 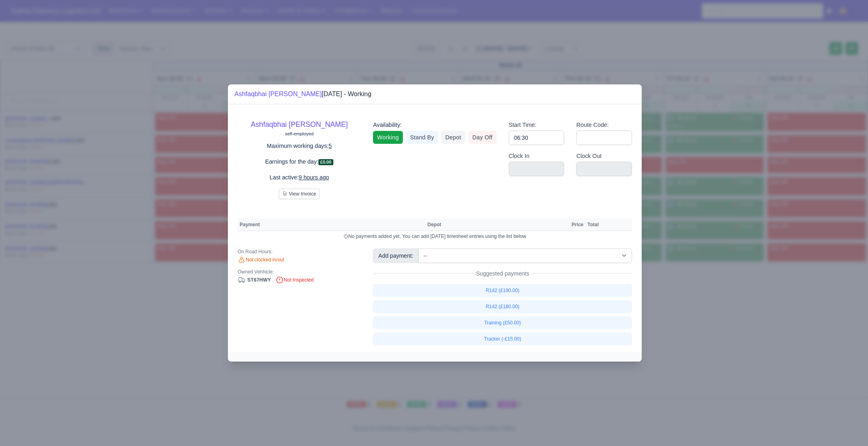 What do you see at coordinates (326, 162) in the screenshot?
I see `span: £0.00` at bounding box center [326, 162].